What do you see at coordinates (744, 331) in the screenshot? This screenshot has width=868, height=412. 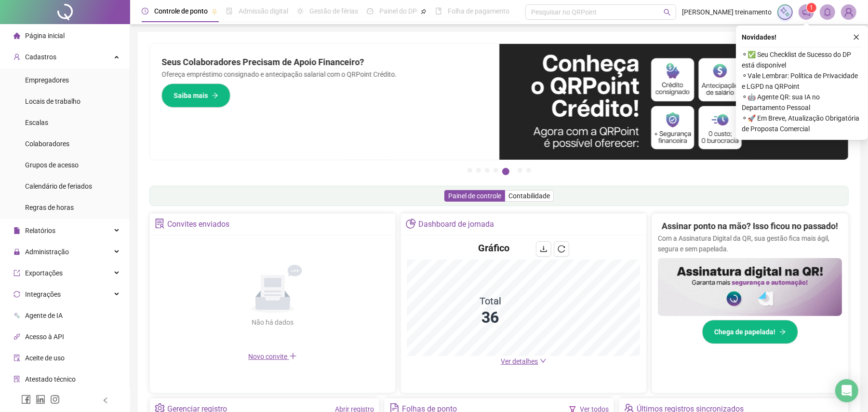 I see `span: Chega de papelada!` at bounding box center [744, 331].